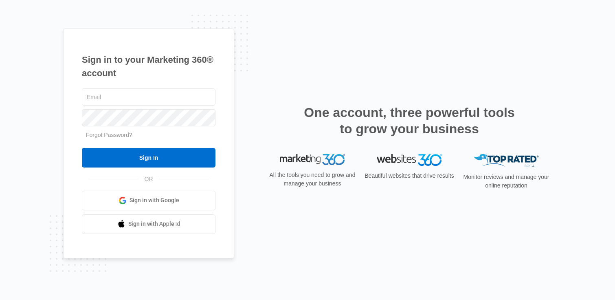  Describe the element at coordinates (149, 200) in the screenshot. I see `a: Sign in with Google` at that location.